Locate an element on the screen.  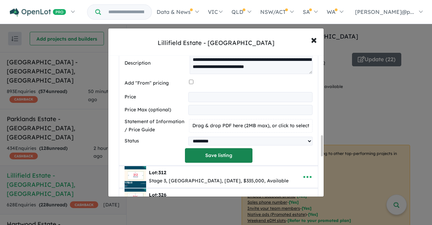
span: 326 is located at coordinates (162, 195).